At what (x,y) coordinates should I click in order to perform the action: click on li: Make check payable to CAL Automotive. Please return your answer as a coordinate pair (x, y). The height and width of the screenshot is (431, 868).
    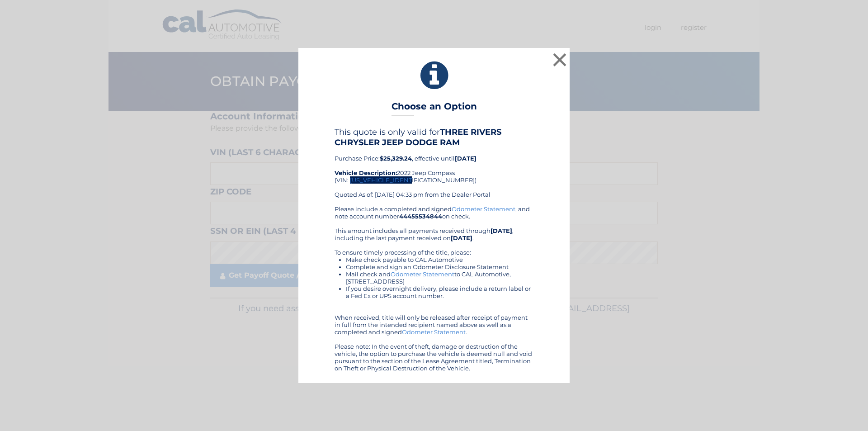
    Looking at the image, I should click on (439, 260).